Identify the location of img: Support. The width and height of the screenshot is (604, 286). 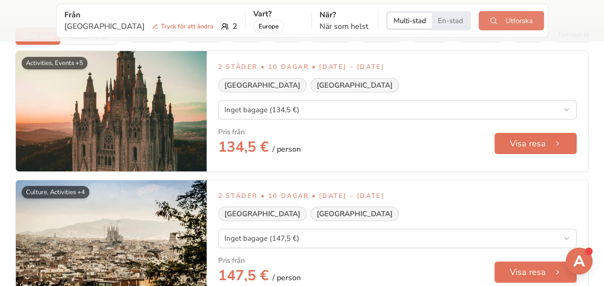
(579, 261).